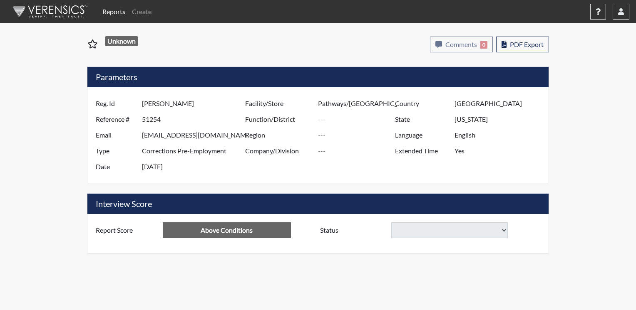 This screenshot has height=310, width=636. I want to click on span: 0, so click(483, 45).